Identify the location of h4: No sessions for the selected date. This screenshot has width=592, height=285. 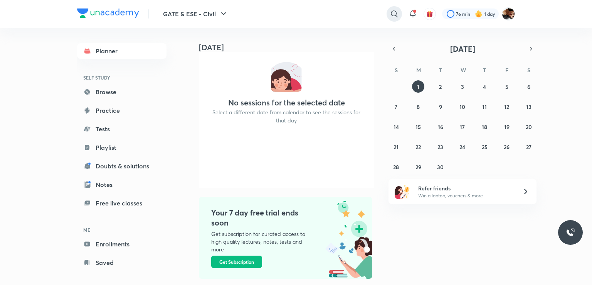
(287, 103).